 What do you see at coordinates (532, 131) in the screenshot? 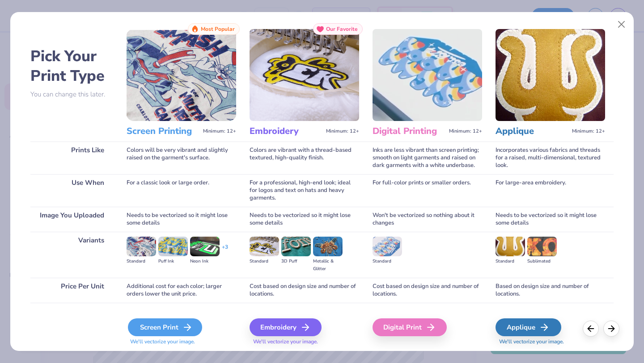
I see `h3: Applique` at bounding box center [532, 131].